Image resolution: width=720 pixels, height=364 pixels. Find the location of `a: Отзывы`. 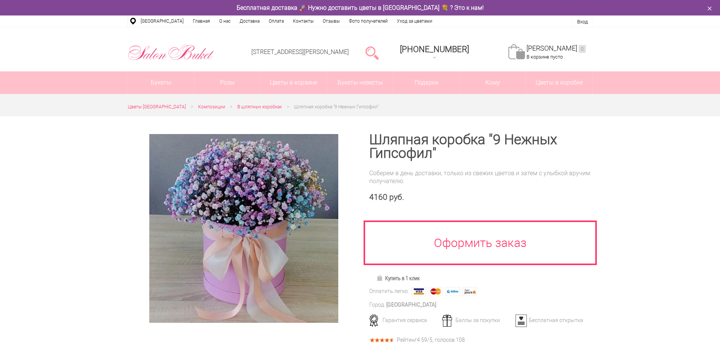

a: Отзывы is located at coordinates (331, 21).